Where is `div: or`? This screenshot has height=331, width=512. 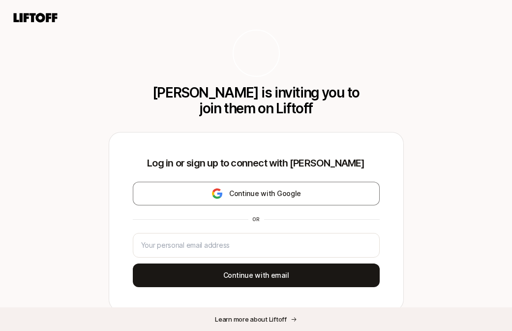 div: or is located at coordinates (256, 219).